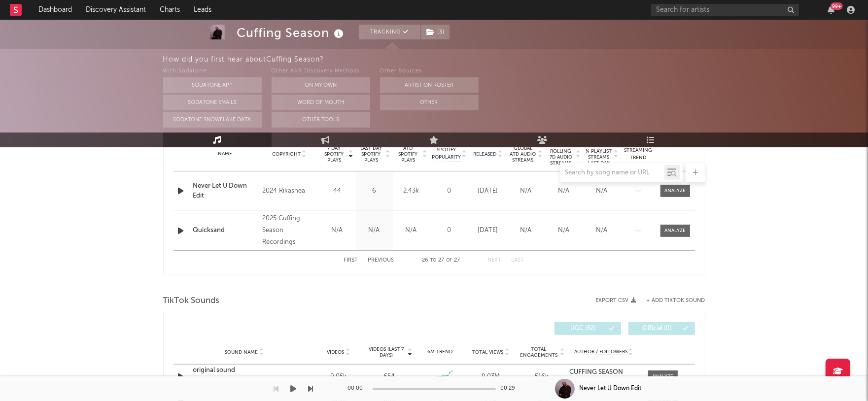 This screenshot has height=401, width=868. Describe the element at coordinates (587, 328) in the screenshot. I see `button: UGC(62)` at that location.